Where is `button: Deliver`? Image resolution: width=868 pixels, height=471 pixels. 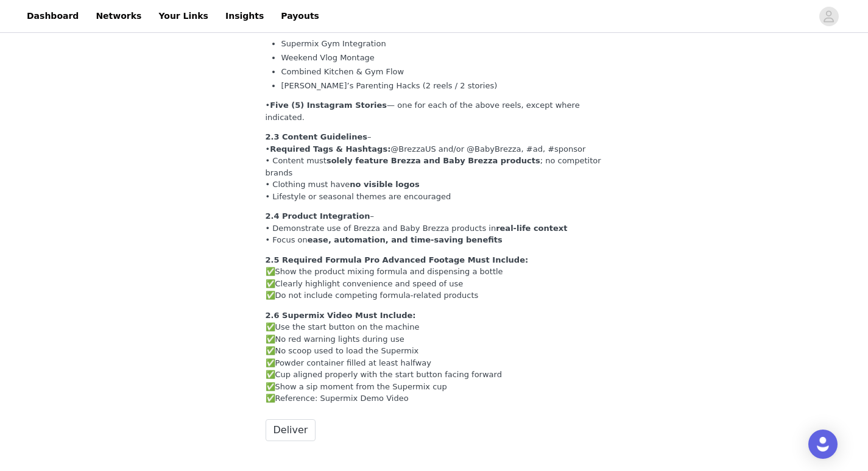
button: Deliver is located at coordinates (291, 430).